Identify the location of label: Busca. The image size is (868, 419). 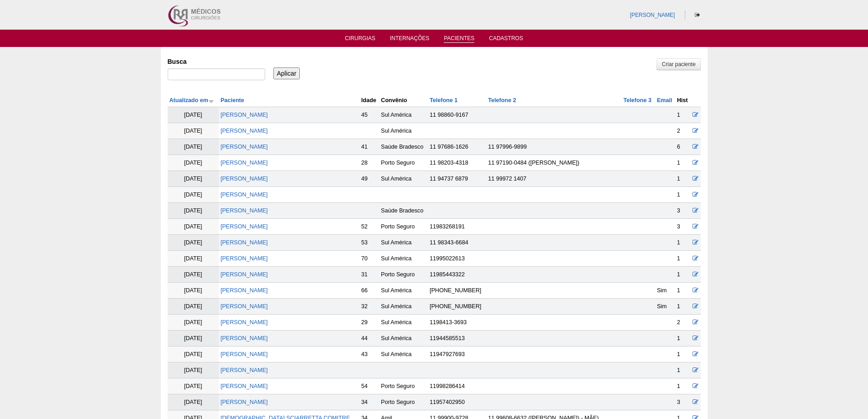
(217, 61).